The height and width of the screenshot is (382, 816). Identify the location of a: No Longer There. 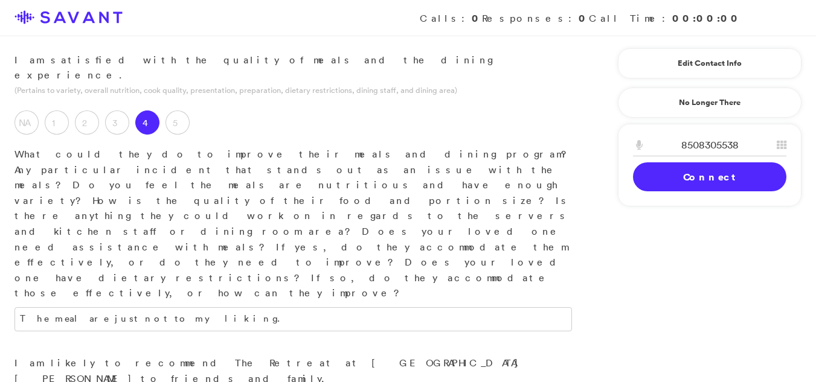
(710, 103).